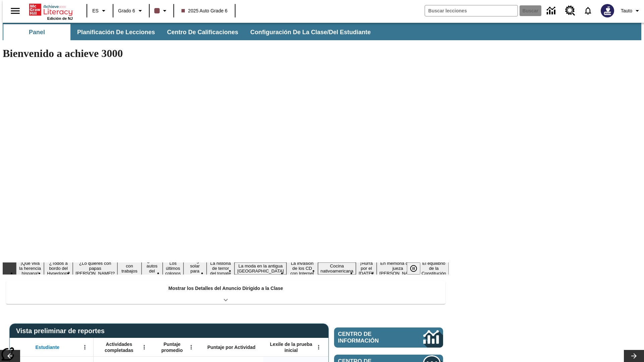 Image resolution: width=644 pixels, height=362 pixels. What do you see at coordinates (152, 268) in the screenshot?
I see `button: Diapositiva 5 ¿Los autos del futuro?` at bounding box center [152, 268].